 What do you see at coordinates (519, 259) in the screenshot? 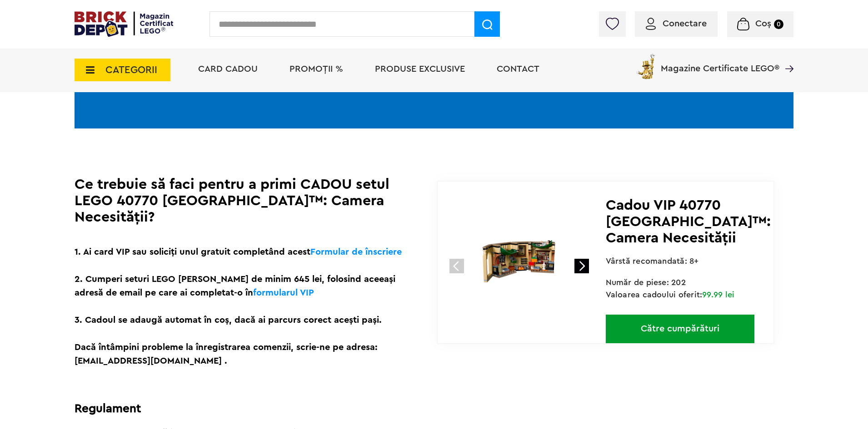
I see `img: 40770-lego-cadou-1.jpg` at bounding box center [519, 259].